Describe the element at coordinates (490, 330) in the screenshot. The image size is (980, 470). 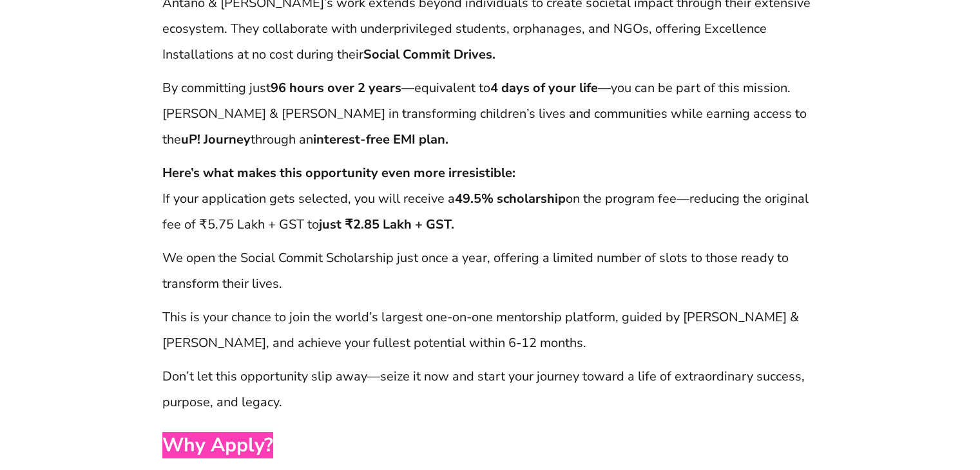
I see `p: This is your chance to join the world’s largest one-on-one mentorship platform, guided by [PERSON...` at that location.